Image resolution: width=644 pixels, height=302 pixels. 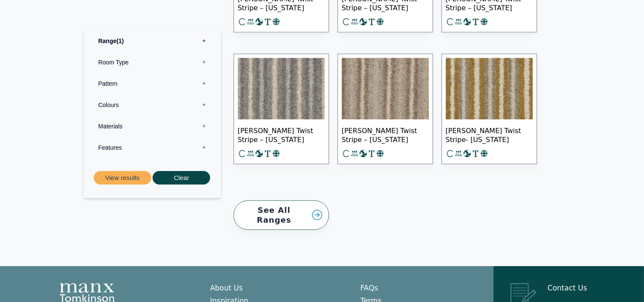 What do you see at coordinates (122, 178) in the screenshot?
I see `button: View results` at bounding box center [122, 178].